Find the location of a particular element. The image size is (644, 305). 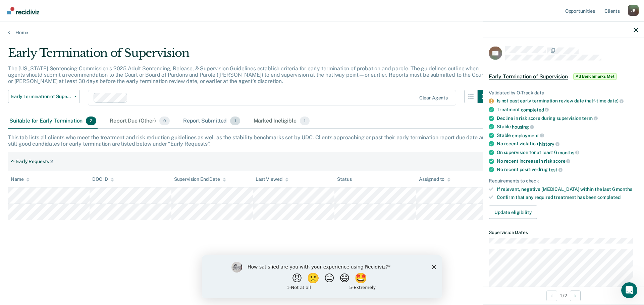

div: Supervision End Date is located at coordinates (200, 179).